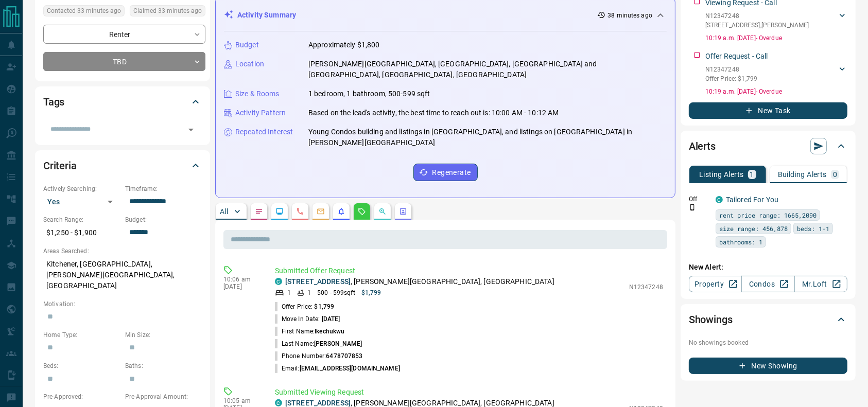 The image size is (868, 407). Describe the element at coordinates (163, 366) in the screenshot. I see `p: Baths:` at that location.